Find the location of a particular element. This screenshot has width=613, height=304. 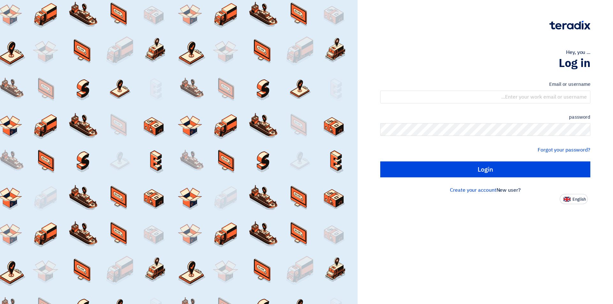

font: Forgot your password? is located at coordinates (564, 150).